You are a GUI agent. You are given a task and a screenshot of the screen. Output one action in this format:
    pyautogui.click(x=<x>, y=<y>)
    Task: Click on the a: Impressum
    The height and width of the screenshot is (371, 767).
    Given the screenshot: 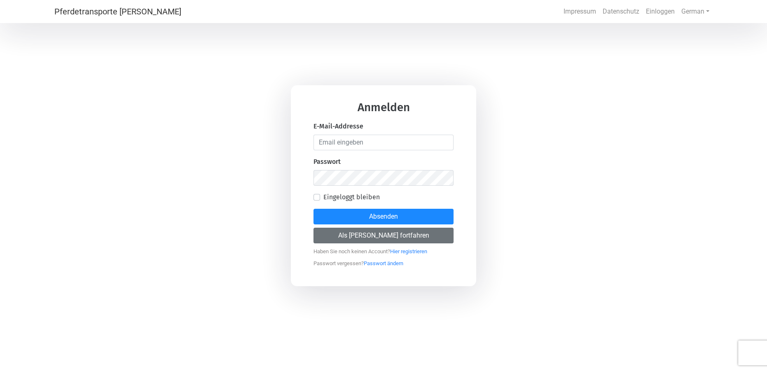 What is the action you would take?
    pyautogui.click(x=580, y=12)
    